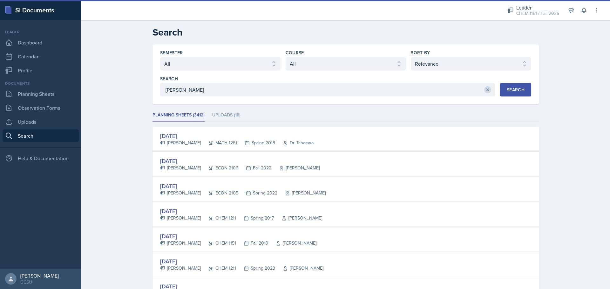  Describe the element at coordinates (516, 90) in the screenshot. I see `button: Search` at that location.